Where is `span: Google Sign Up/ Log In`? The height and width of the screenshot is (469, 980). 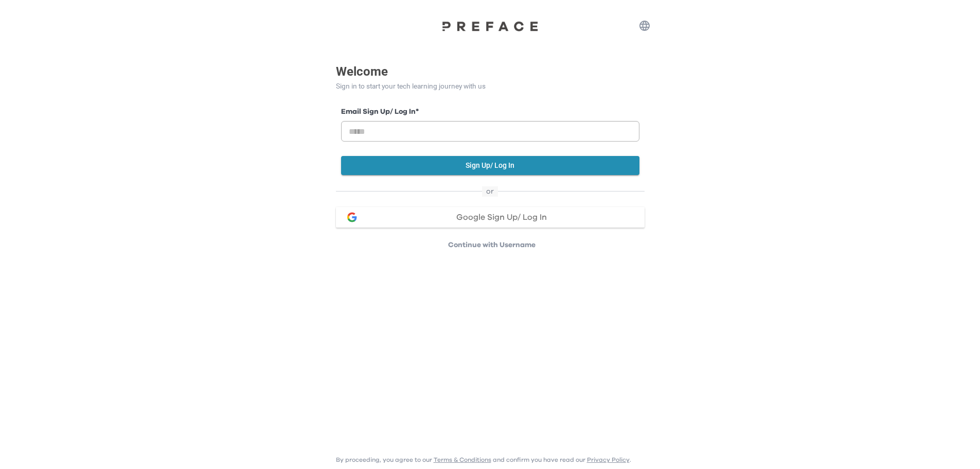
span: Google Sign Up/ Log In is located at coordinates (502, 217).